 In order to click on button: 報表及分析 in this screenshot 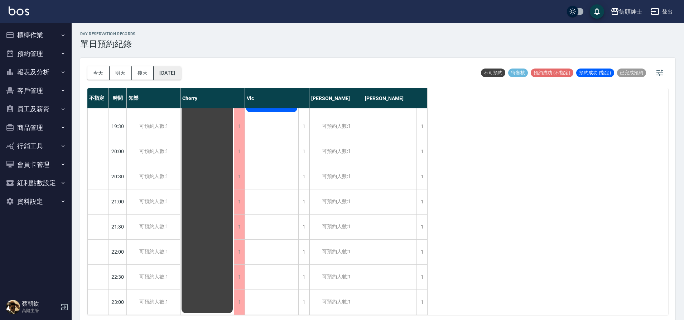, I will do `click(36, 72)`.